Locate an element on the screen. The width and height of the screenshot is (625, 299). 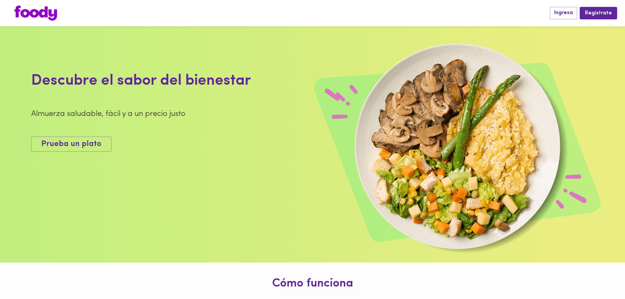
img: logo.png is located at coordinates (36, 13).